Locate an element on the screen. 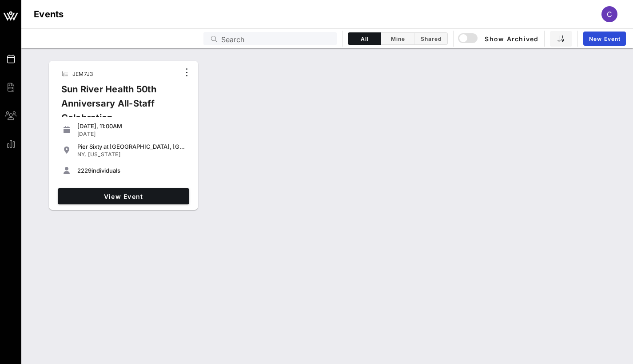 The height and width of the screenshot is (364, 633). div: C is located at coordinates (609, 14).